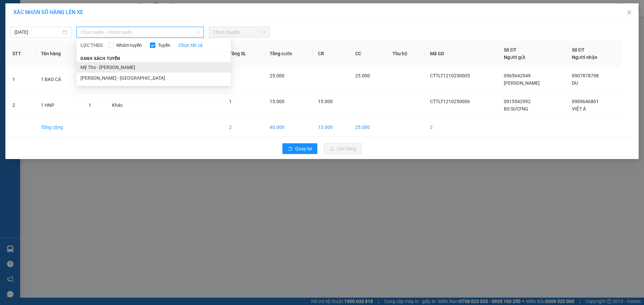 The image size is (644, 305). I want to click on th: CR, so click(331, 54).